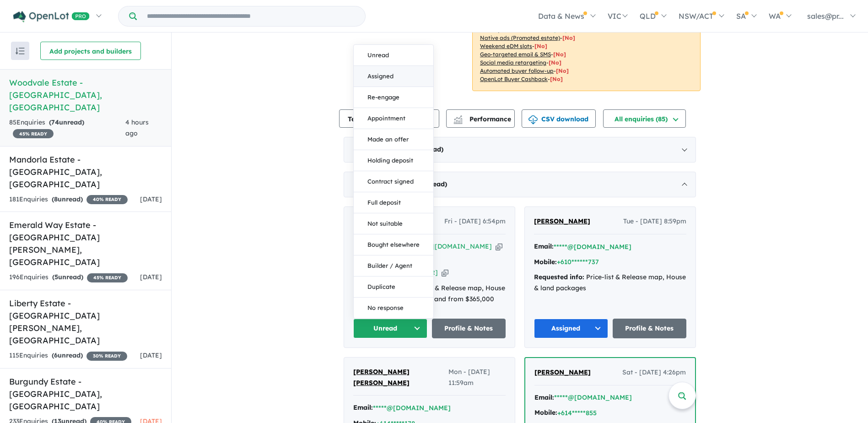  I want to click on u: OpenLot Buyer Cashback, so click(514, 78).